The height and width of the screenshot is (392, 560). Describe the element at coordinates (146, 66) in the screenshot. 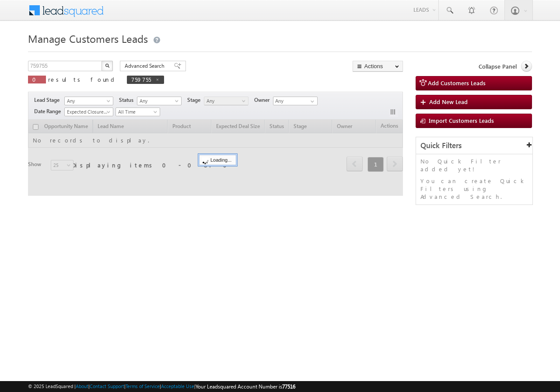

I see `span: Advanced Search` at that location.